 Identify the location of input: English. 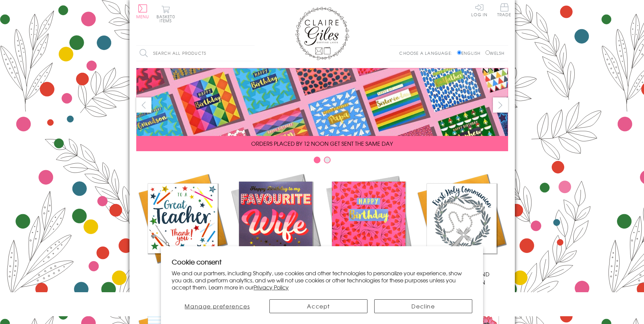
(459, 53).